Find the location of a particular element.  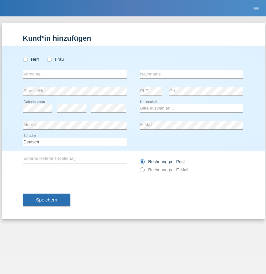

input: Rechnung per Post is located at coordinates (141, 163).